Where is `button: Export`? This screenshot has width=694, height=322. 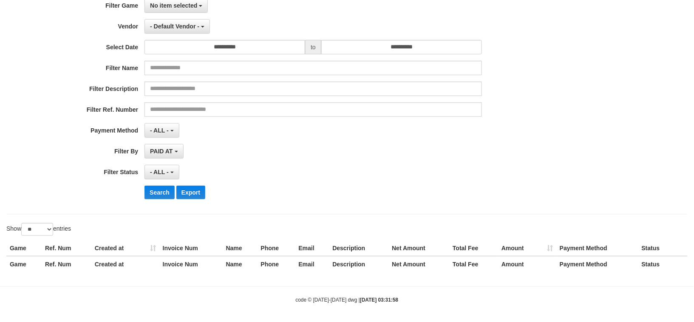
button: Export is located at coordinates (191, 192).